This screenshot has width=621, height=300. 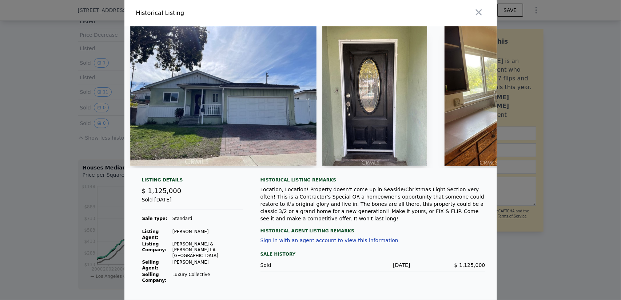 I want to click on strong: Sale Type:, so click(x=155, y=219).